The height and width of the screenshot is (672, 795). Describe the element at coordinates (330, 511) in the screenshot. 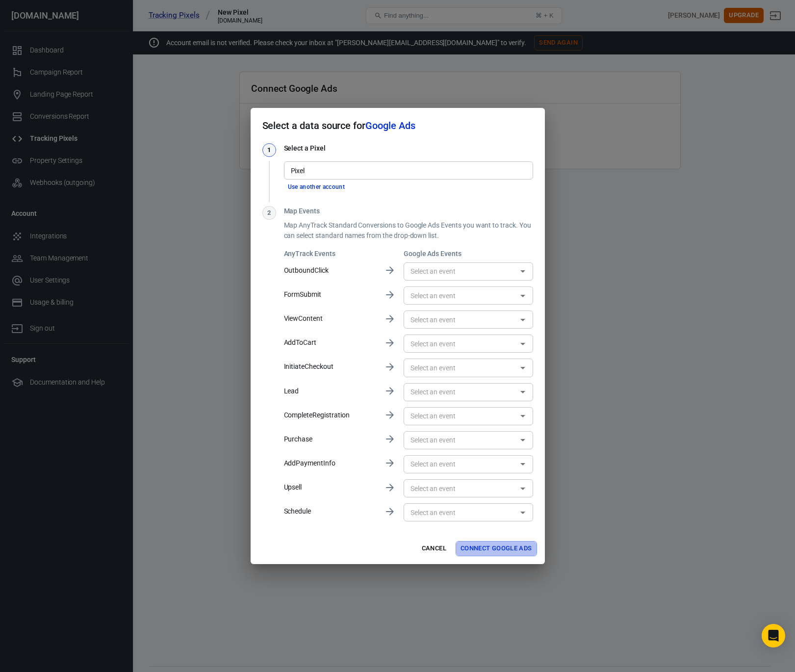

I see `p: Schedule` at that location.